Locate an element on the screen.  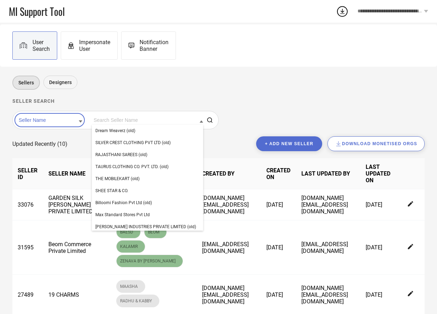
div: SILVER CREST CLOTHING PVT LTD (old) is located at coordinates (147, 143).